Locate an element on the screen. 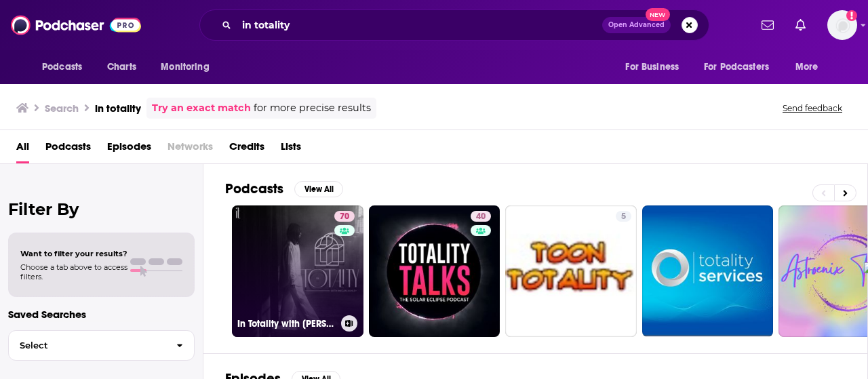 Image resolution: width=868 pixels, height=379 pixels. button: Show profile menu is located at coordinates (842, 25).